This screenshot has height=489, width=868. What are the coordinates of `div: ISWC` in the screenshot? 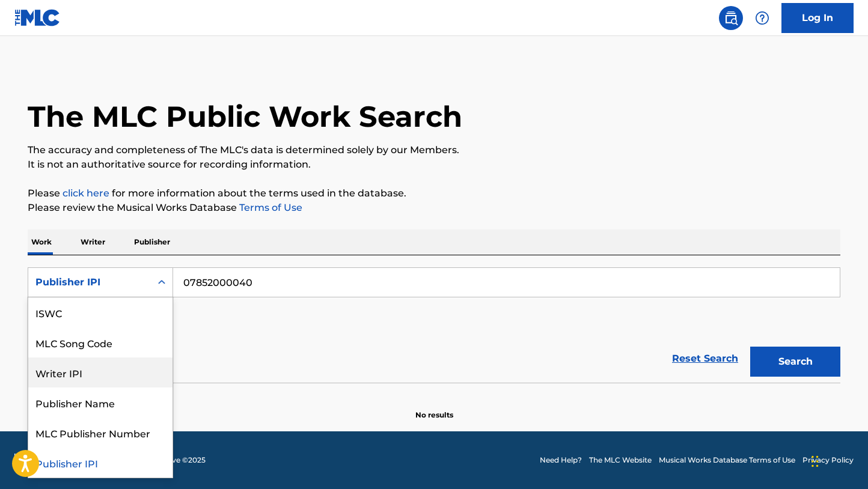 It's located at (100, 313).